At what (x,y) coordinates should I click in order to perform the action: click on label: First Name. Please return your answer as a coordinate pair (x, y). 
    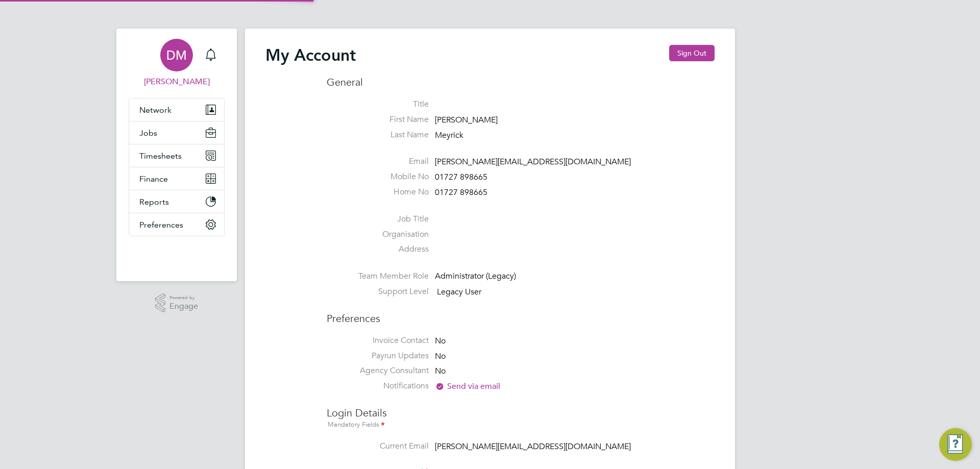
    Looking at the image, I should click on (378, 120).